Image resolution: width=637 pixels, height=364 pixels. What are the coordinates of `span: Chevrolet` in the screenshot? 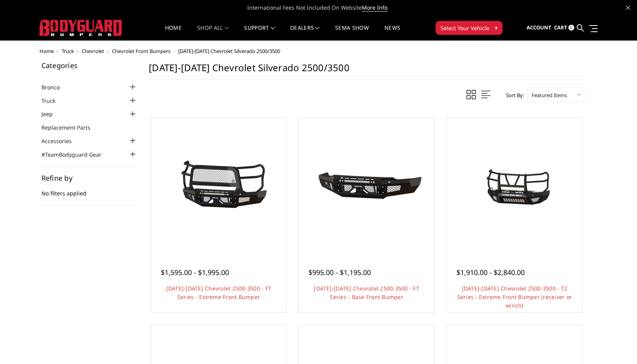 It's located at (93, 51).